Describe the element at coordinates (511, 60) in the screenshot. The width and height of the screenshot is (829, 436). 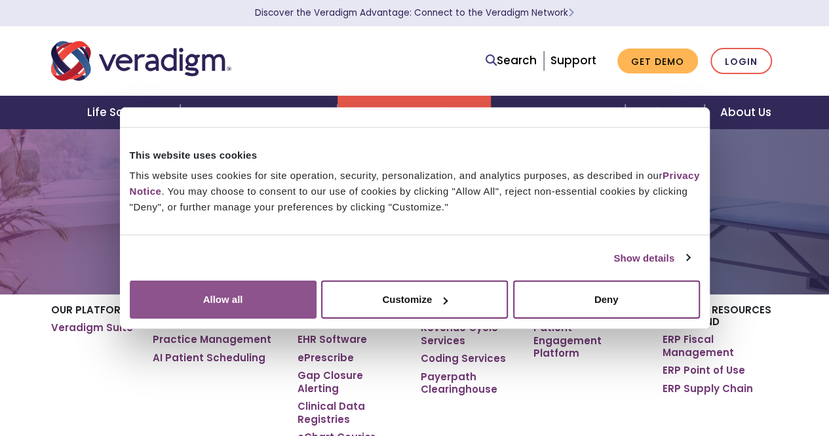
I see `a: Search` at that location.